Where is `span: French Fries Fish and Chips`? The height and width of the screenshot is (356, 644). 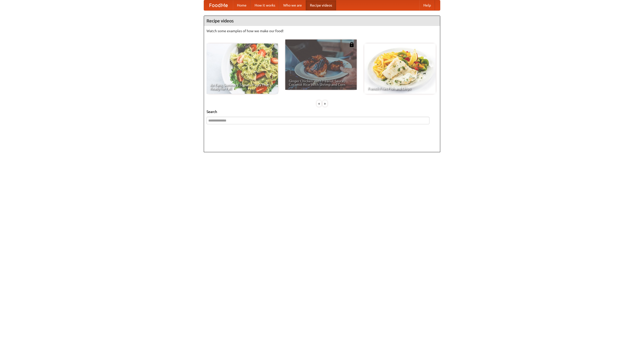
span: French Fries Fish and Chips is located at coordinates (400, 89).